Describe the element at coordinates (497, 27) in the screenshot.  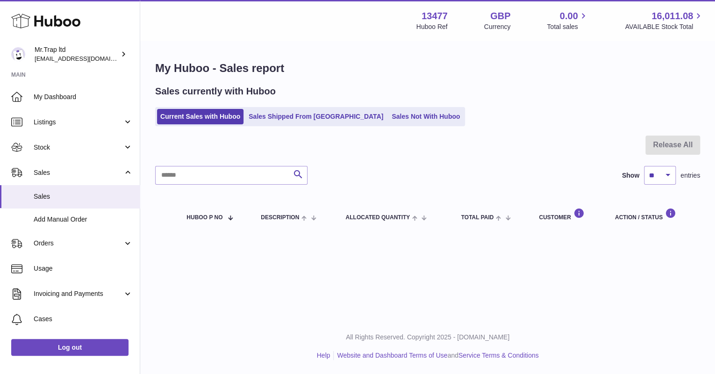
I see `div: Currency` at that location.